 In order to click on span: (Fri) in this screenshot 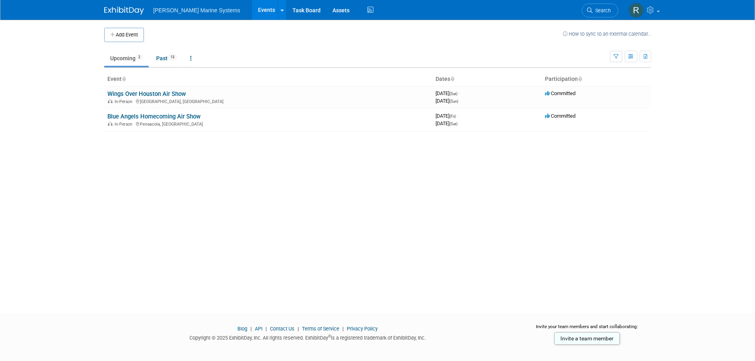, I will do `click(452, 116)`.